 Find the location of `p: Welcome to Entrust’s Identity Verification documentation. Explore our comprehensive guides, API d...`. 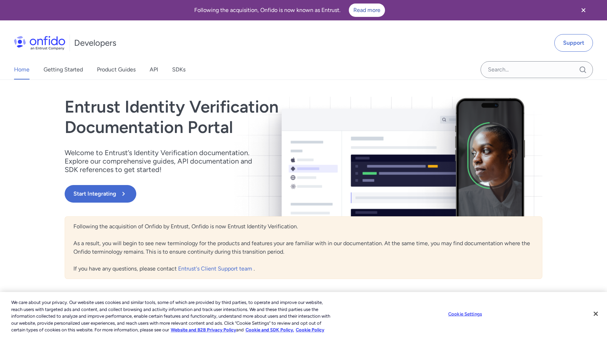

p: Welcome to Entrust’s Identity Verification documentation. Explore our comprehensive guides, API d... is located at coordinates (163, 161).